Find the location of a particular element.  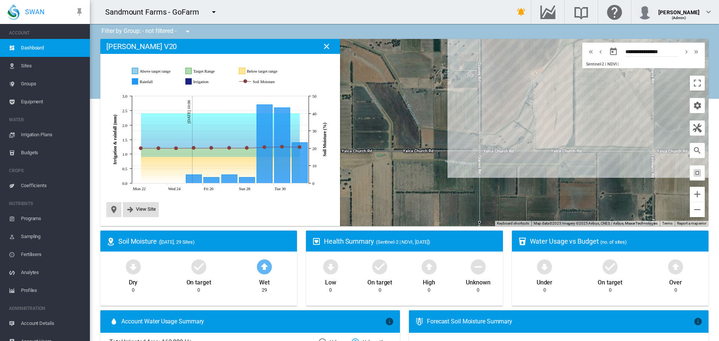

tspan: 10 is located at coordinates (314, 166).